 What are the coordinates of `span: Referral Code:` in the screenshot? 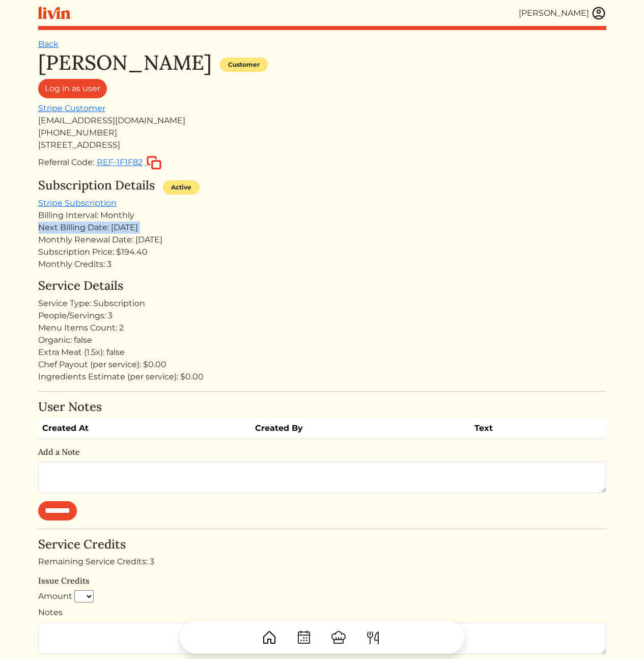 It's located at (66, 162).